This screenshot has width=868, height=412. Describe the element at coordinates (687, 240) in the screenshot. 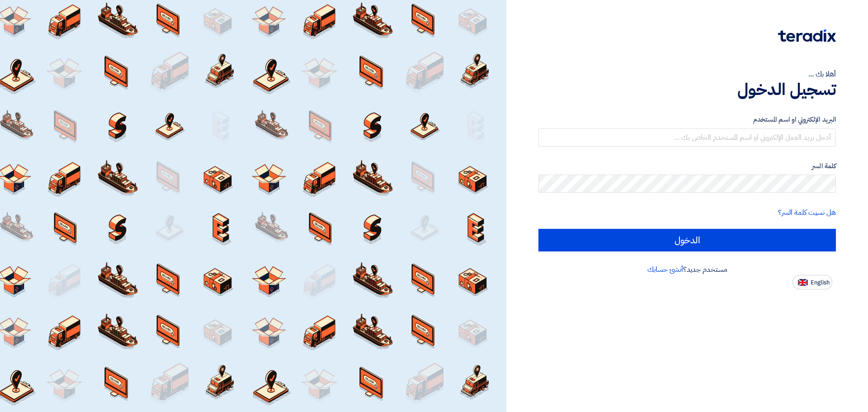

I see `input: الدخول` at that location.